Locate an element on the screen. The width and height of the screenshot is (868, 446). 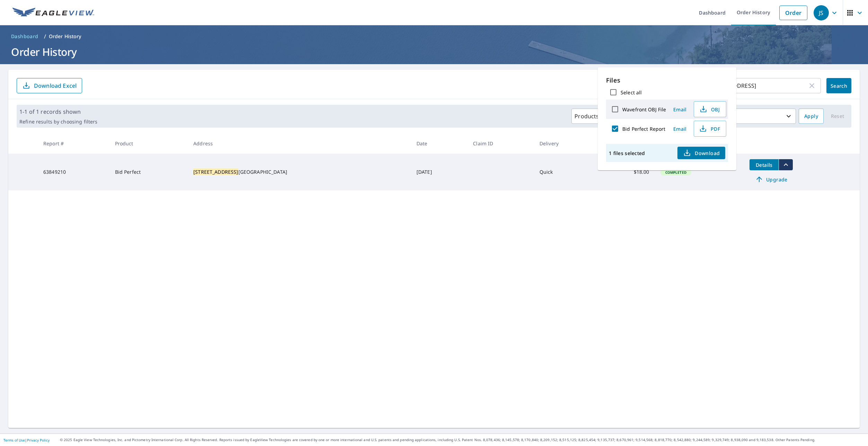
a: Terms of Use is located at coordinates (14, 441).